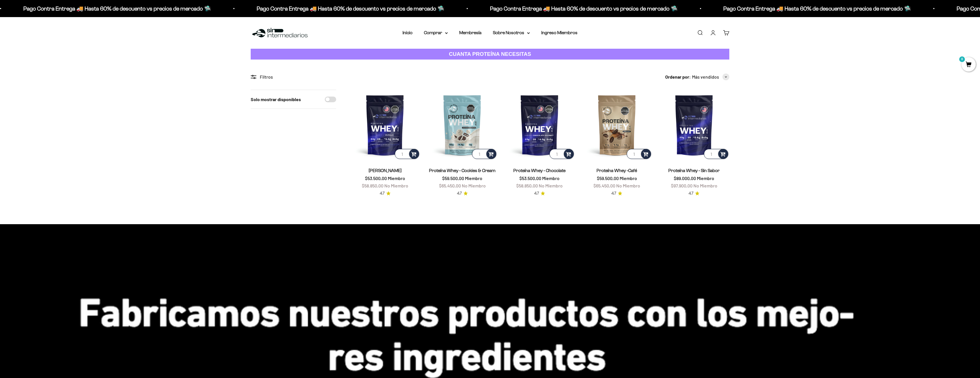 The image size is (980, 378). What do you see at coordinates (539, 170) in the screenshot?
I see `a: Proteína Whey - Chocolate` at bounding box center [539, 170].